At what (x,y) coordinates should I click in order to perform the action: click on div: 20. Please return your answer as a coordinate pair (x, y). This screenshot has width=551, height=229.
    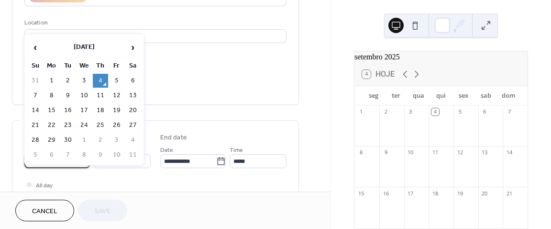
    Looking at the image, I should click on (484, 193).